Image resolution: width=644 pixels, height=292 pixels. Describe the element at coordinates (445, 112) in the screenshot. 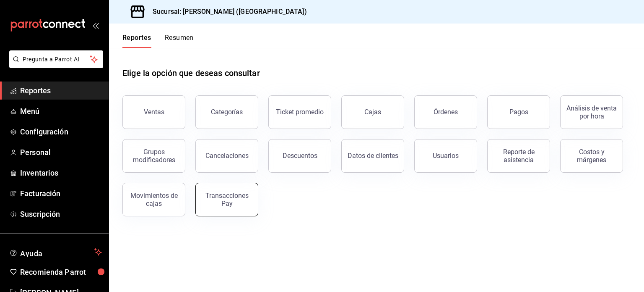

I see `div: Órdenes` at that location.